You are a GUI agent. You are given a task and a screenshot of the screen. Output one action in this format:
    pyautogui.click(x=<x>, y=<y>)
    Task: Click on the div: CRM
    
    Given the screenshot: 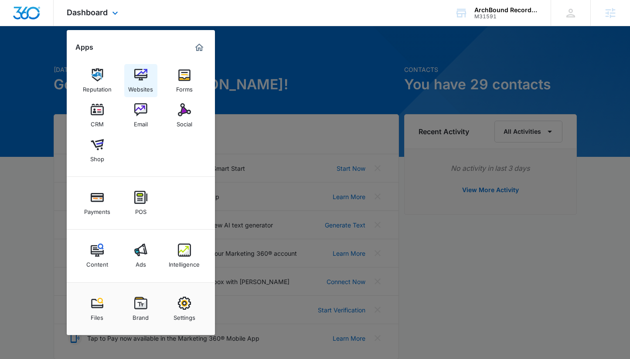 What is the action you would take?
    pyautogui.click(x=97, y=122)
    